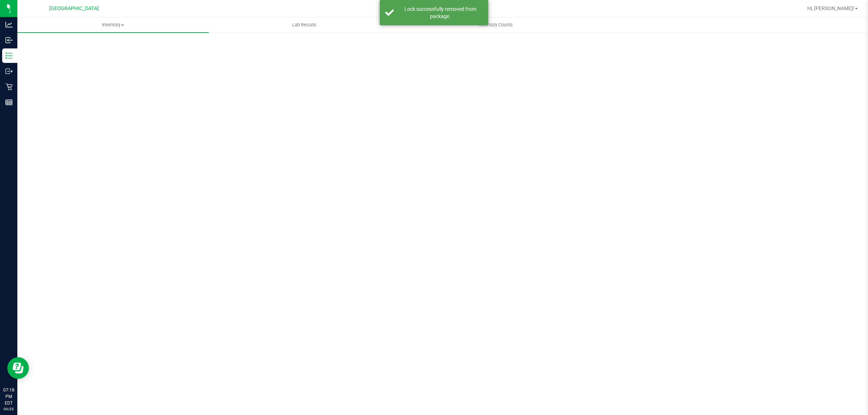  What do you see at coordinates (9, 409) in the screenshot?
I see `p: 09/23` at bounding box center [9, 409].